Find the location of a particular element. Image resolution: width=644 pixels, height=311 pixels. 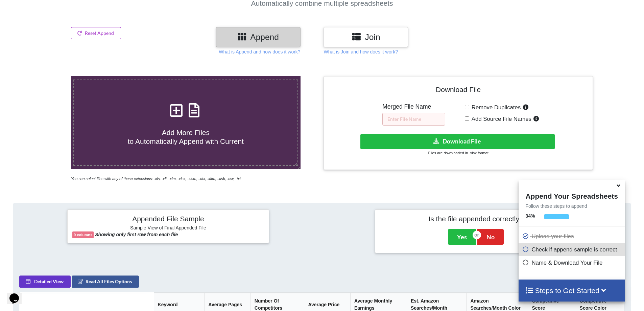

h4: Appended File Sample is located at coordinates (168, 219).